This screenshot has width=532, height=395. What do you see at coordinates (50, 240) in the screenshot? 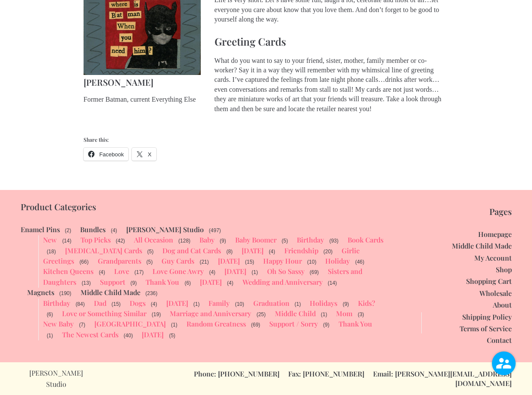
I see `a: New` at bounding box center [50, 240].